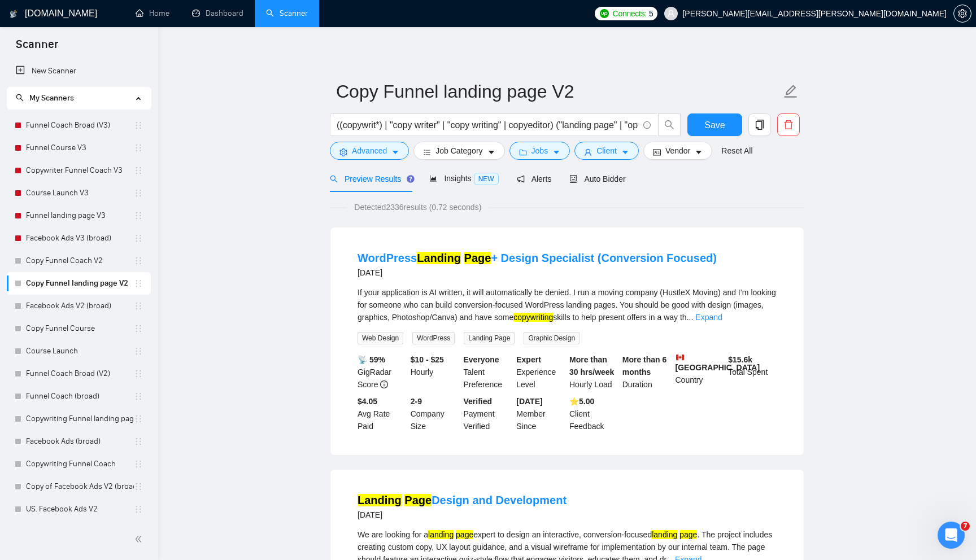 This screenshot has width=976, height=560. I want to click on li: Copywriting Funnel Coach, so click(79, 464).